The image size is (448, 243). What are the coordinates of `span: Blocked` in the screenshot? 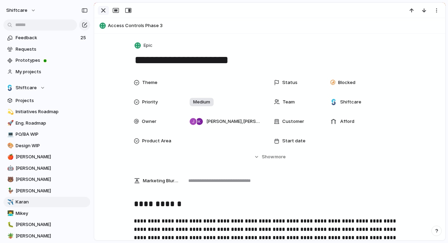 It's located at (347, 83).